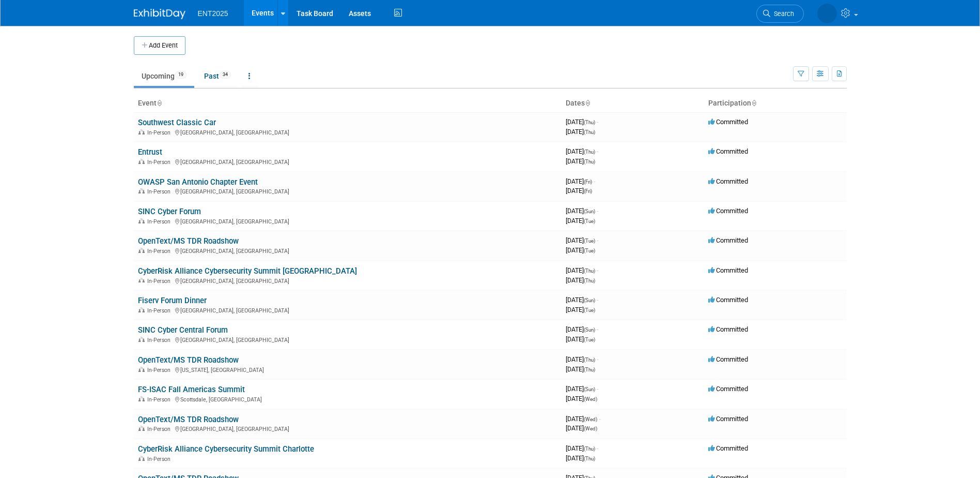 The width and height of the screenshot is (980, 478). Describe the element at coordinates (160, 46) in the screenshot. I see `button: Add Event` at that location.